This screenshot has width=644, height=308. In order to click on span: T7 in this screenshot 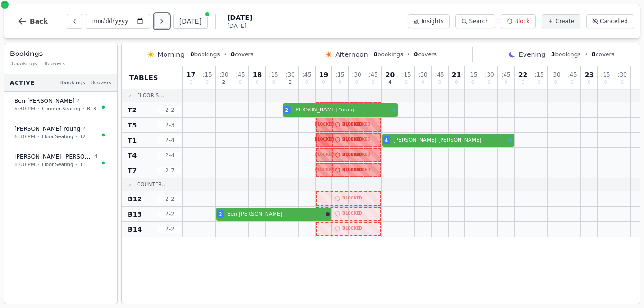, I will do `click(132, 171)`.